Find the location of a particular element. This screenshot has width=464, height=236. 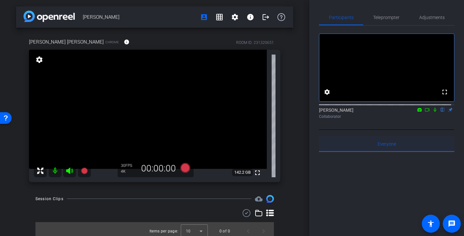

div: Items per page: is located at coordinates (164, 231).